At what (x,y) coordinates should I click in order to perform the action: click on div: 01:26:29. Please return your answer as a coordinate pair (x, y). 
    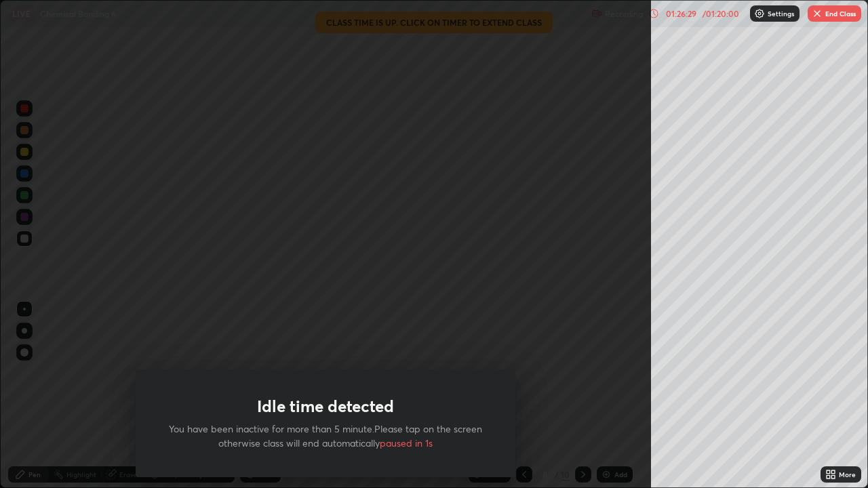
    Looking at the image, I should click on (680, 14).